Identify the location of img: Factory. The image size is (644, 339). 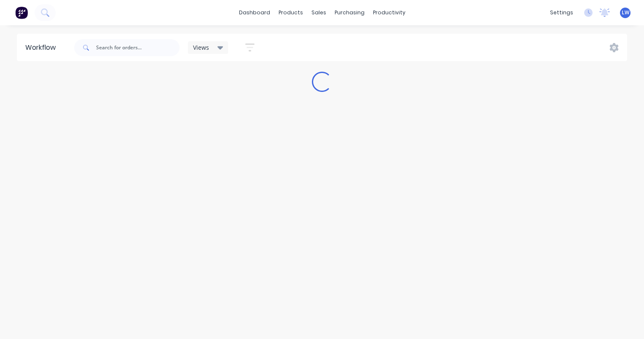
(21, 13).